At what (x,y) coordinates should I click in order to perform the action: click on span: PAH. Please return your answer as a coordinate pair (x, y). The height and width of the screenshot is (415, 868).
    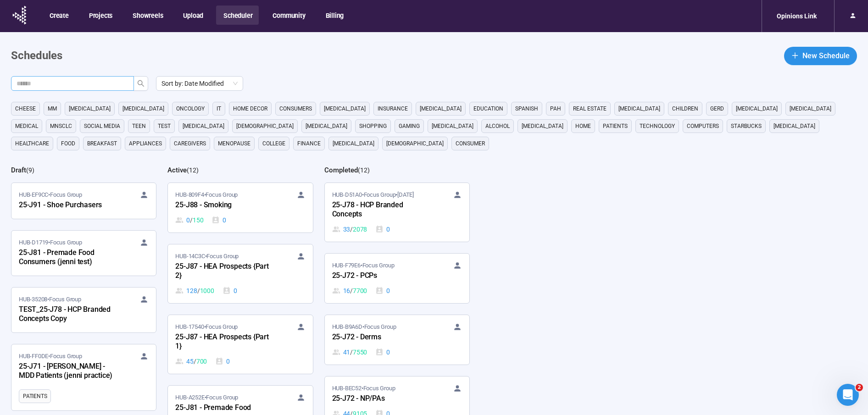
    Looking at the image, I should click on (555, 109).